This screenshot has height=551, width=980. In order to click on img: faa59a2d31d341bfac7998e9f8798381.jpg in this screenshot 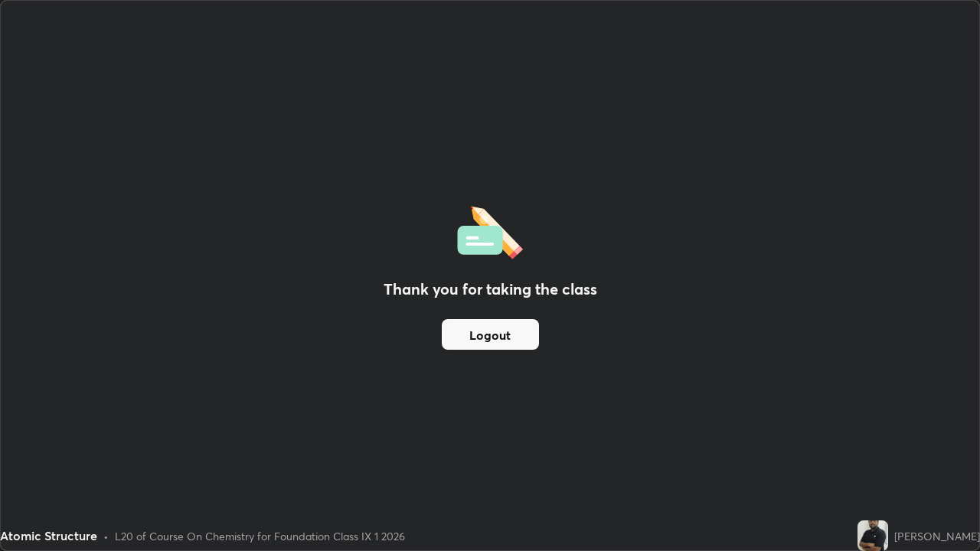, I will do `click(873, 536)`.